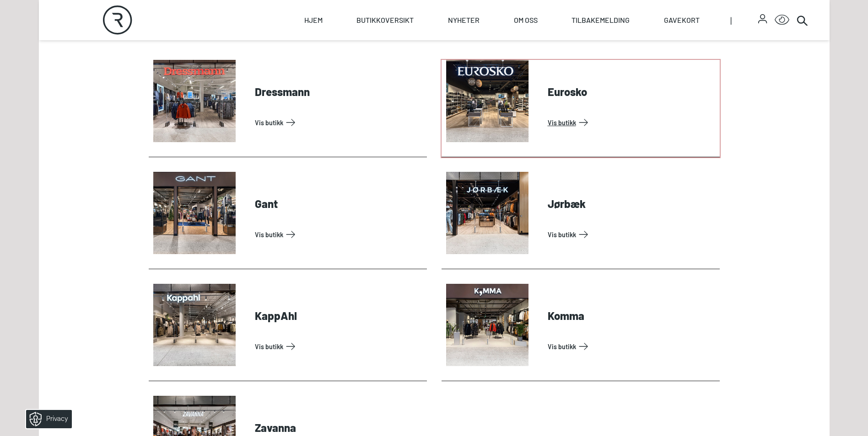 The height and width of the screenshot is (436, 868). Describe the element at coordinates (632, 122) in the screenshot. I see `a: Vis Butikk: Eurosko` at that location.